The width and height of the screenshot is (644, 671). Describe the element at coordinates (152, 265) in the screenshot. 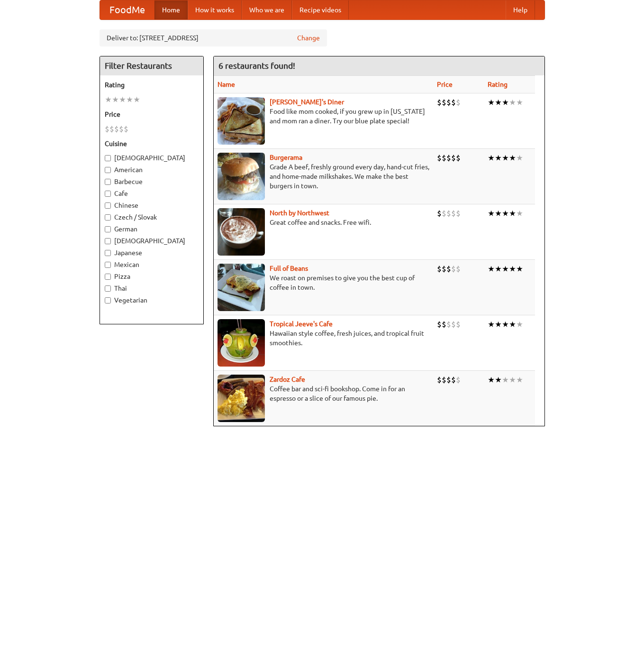

I see `label: Mexican` at that location.